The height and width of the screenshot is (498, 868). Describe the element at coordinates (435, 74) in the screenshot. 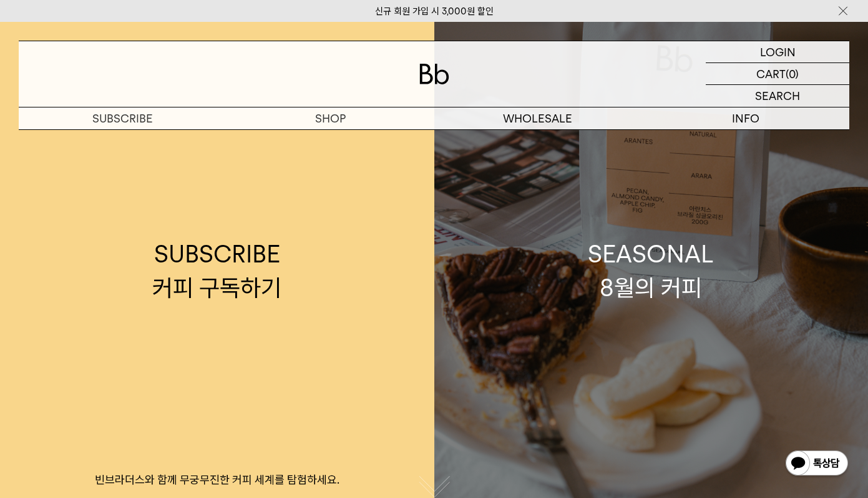

I see `img: 로고` at that location.